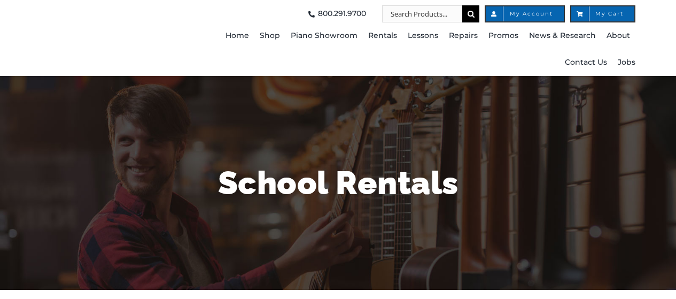 Image resolution: width=676 pixels, height=299 pixels. What do you see at coordinates (471, 14) in the screenshot?
I see `input: Search` at bounding box center [471, 14].